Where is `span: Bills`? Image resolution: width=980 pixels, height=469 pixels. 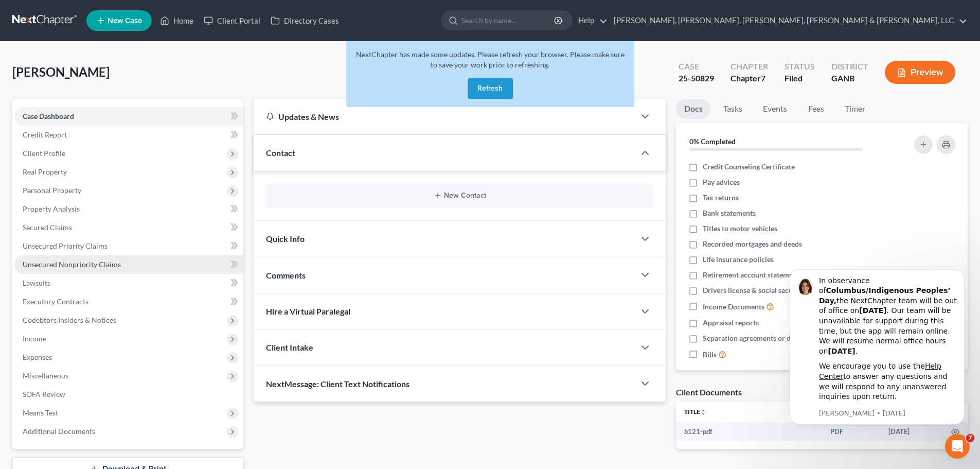
span: Bills is located at coordinates (709, 355).